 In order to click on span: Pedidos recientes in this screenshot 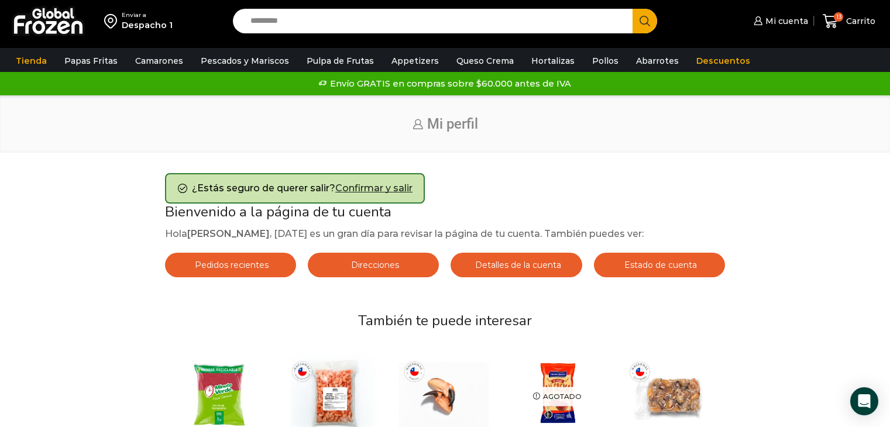, I will do `click(230, 265)`.